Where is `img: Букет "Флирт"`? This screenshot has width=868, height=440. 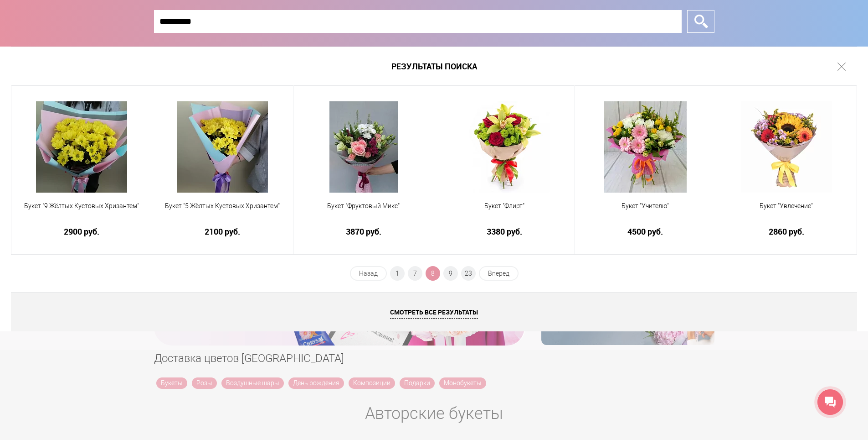 img: Букет "Флирт" is located at coordinates (505, 147).